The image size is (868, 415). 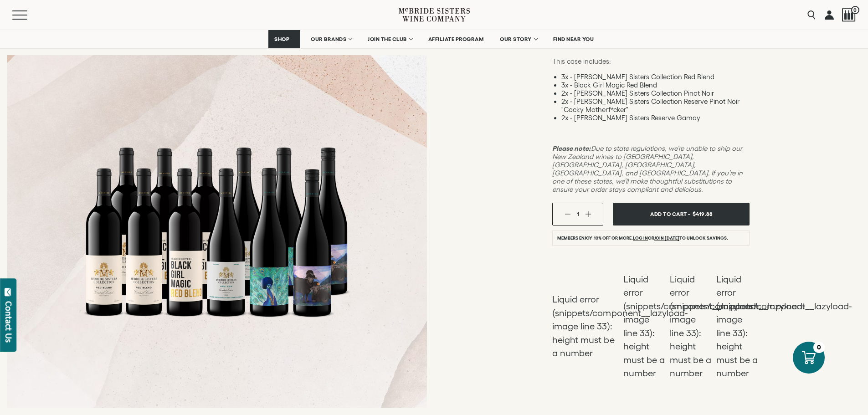 I want to click on span: OUR STORY, so click(x=516, y=39).